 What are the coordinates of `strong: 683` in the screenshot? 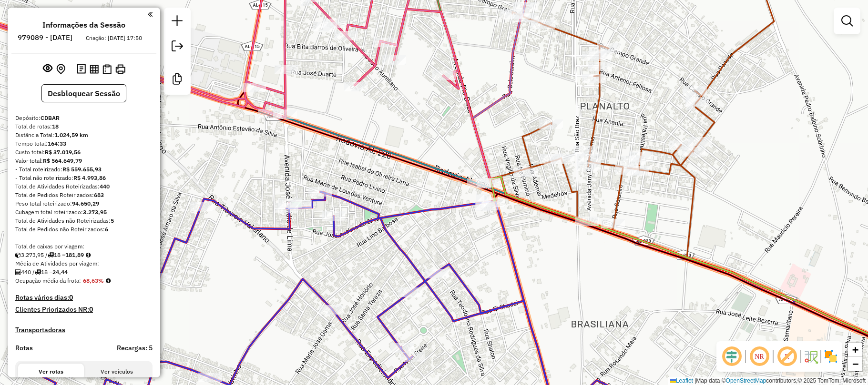 It's located at (98, 194).